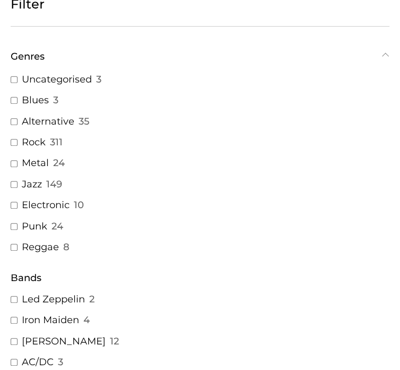 Image resolution: width=400 pixels, height=370 pixels. I want to click on a: Metal, so click(35, 163).